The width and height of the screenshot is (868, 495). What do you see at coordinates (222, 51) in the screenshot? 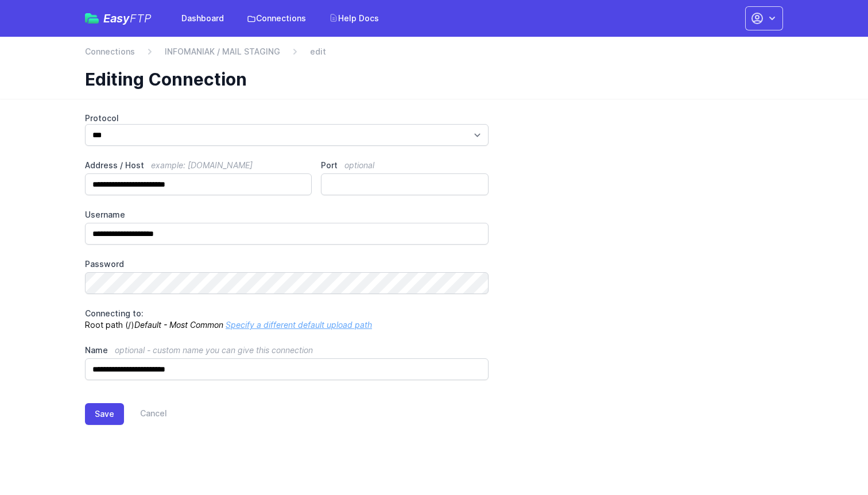
I see `a: INFOMANIAK / MAIL STAGING` at bounding box center [222, 51].